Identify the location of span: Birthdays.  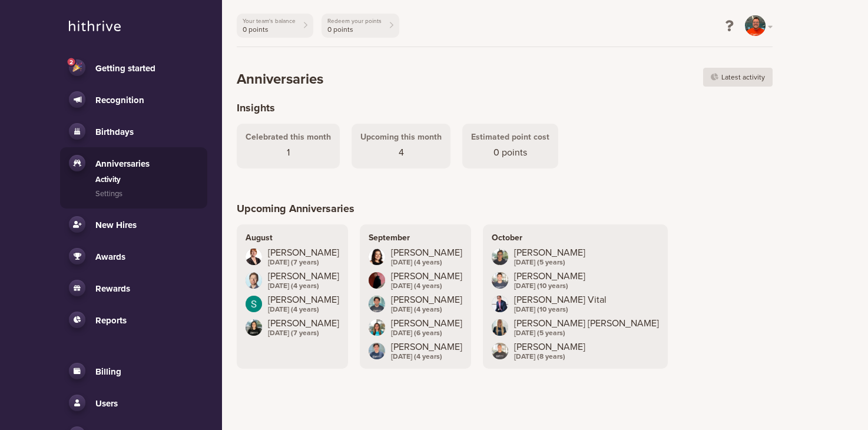
(114, 132).